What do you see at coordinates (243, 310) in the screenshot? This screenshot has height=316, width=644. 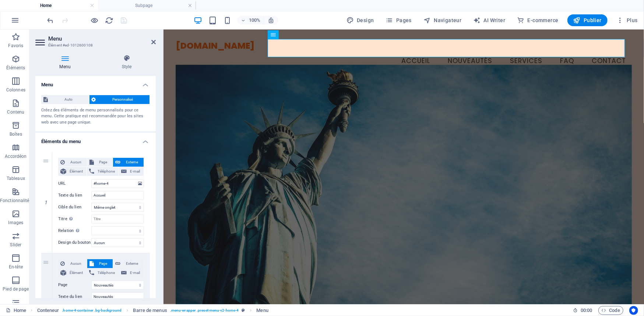 I see `i: Cet élément est une présélection personnalisable.` at bounding box center [243, 310].